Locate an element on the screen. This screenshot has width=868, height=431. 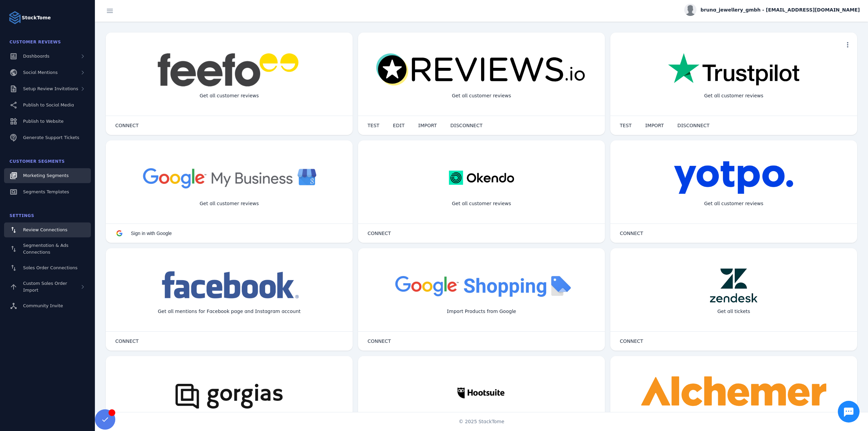
a: Sales Order Connections is located at coordinates (47, 268).